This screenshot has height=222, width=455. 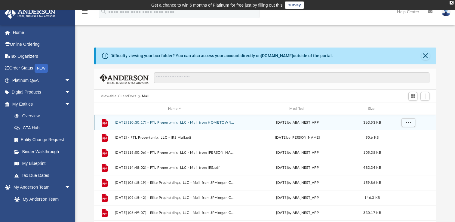 What do you see at coordinates (425, 96) in the screenshot?
I see `button: Add` at bounding box center [425, 96].